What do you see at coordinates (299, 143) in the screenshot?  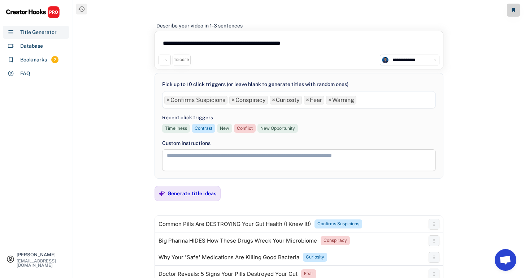 I see `div: Custom instructions` at bounding box center [299, 143].